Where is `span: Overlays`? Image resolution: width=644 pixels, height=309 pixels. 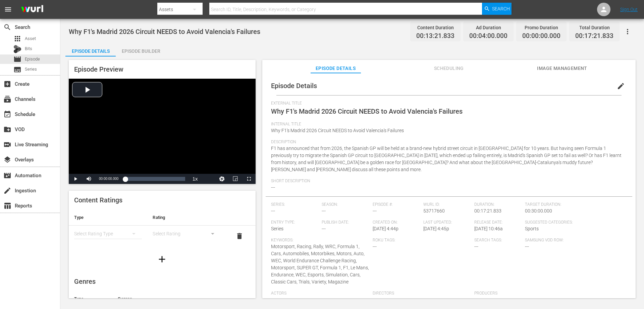 span: Overlays is located at coordinates (7, 160).